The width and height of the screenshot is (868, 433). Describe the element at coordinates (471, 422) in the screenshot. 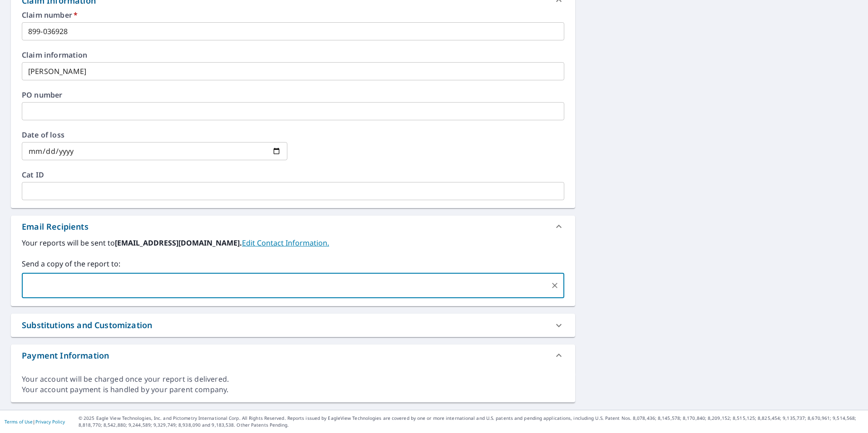

I see `p: © 2025 Eagle View Technologies, Inc. and Pictometry International Corp. All Rights Reserved. Repo...` at that location.